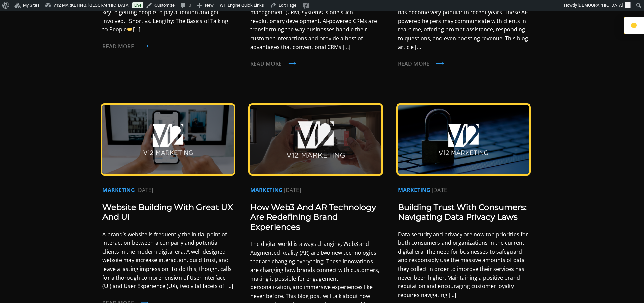  Describe the element at coordinates (462, 212) in the screenshot. I see `a: Building Trust with Consumers: Navigating Data Privacy Laws` at that location.